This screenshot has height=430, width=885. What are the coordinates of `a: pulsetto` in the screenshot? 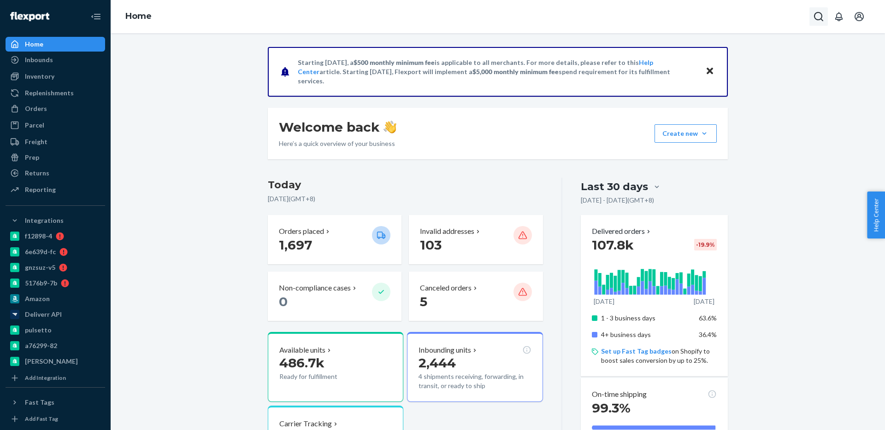 It's located at (55, 330).